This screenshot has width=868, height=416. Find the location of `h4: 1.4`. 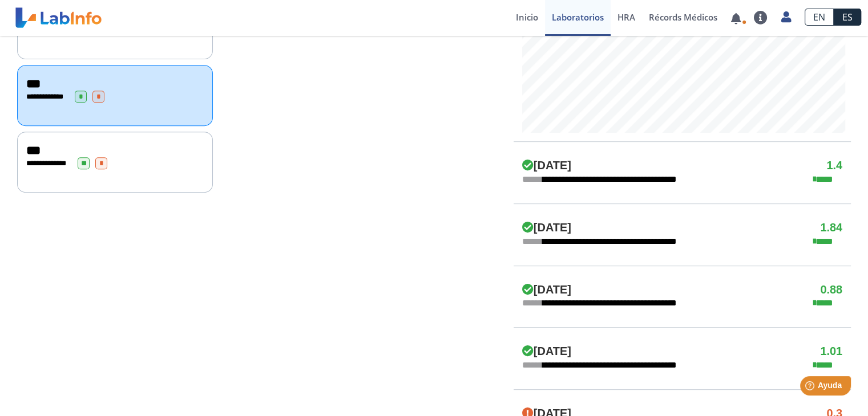

h4: 1.4 is located at coordinates (834, 166).